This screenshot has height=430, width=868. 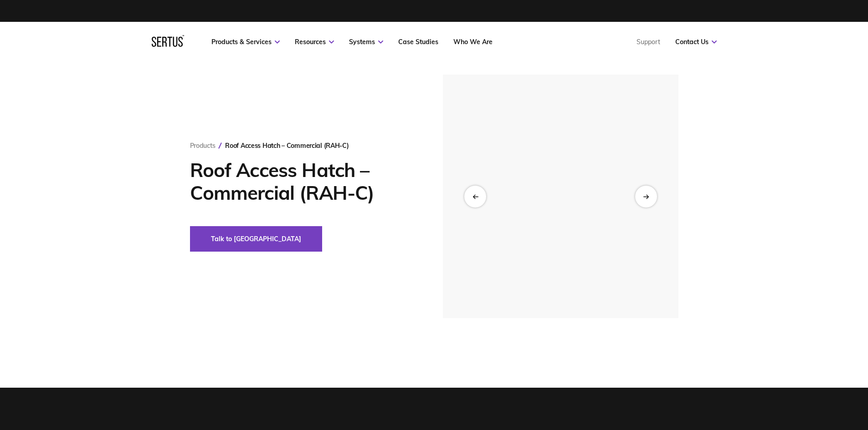 What do you see at coordinates (303, 182) in the screenshot?
I see `h1: Roof Access Hatch – Commercial (RAH-C)` at bounding box center [303, 182].